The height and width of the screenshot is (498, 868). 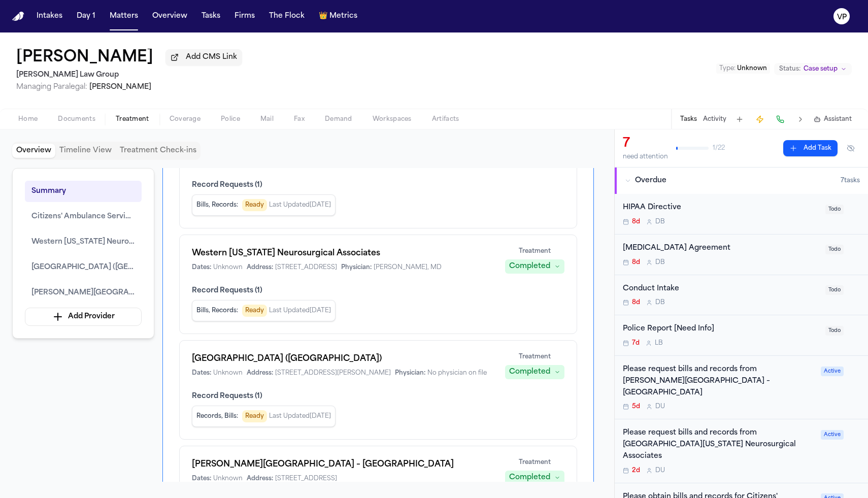 What do you see at coordinates (741, 296) in the screenshot?
I see `div: Open task: Conduct Intake` at bounding box center [741, 296].